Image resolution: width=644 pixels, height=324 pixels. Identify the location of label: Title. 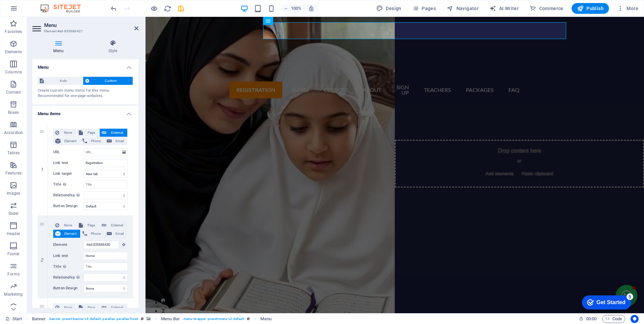
(68, 266).